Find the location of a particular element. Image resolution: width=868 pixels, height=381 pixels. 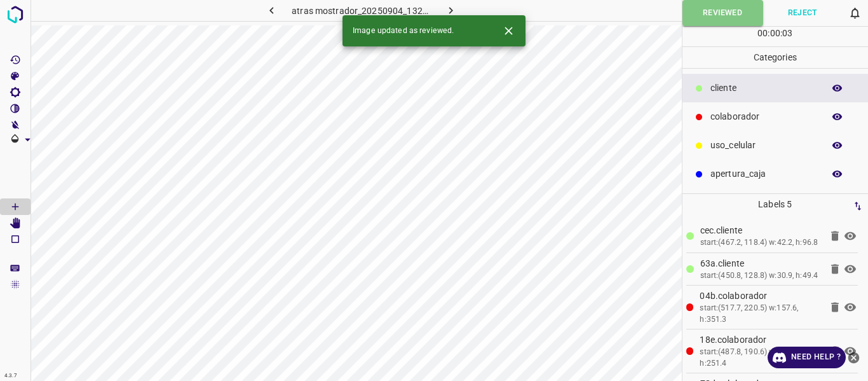

div: start:(467.2, 118.4) w:42.2, h:96.8 is located at coordinates (760, 243).